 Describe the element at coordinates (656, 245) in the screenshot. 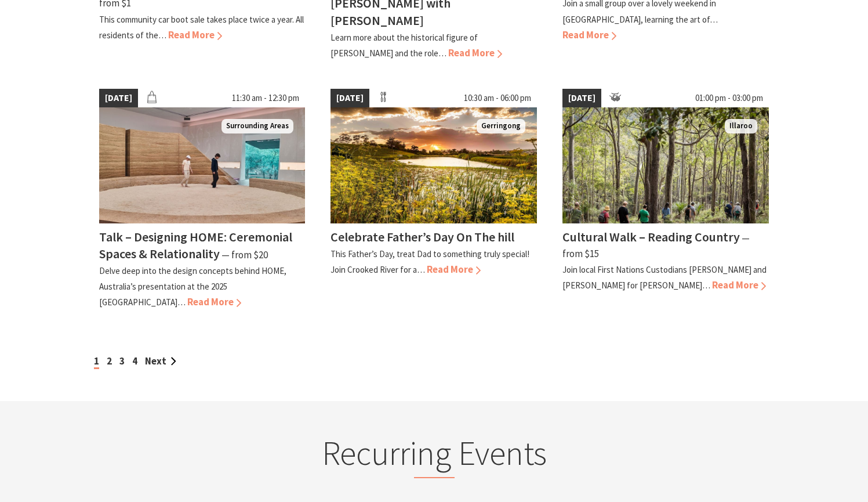

I see `span: ⁠— from $15` at that location.